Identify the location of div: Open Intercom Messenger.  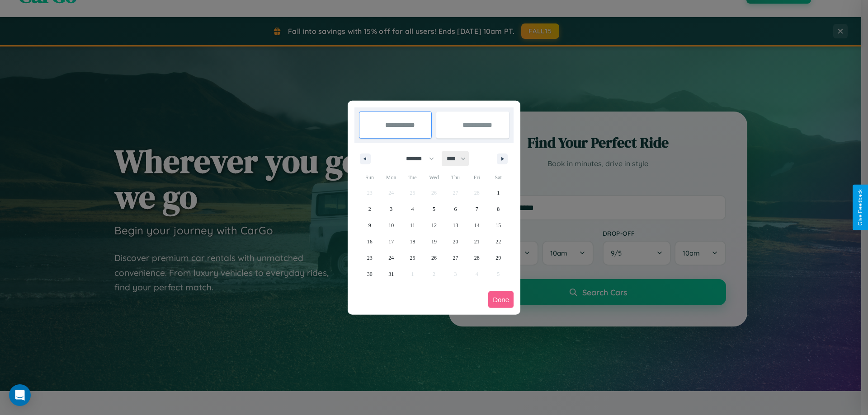
(20, 395).